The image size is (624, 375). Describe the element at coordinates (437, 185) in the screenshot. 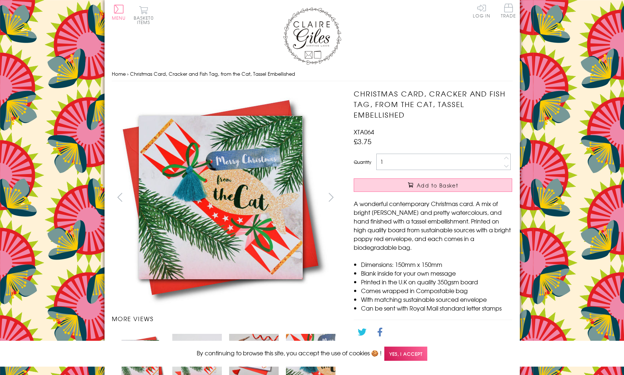

I see `span: Add to Basket` at that location.